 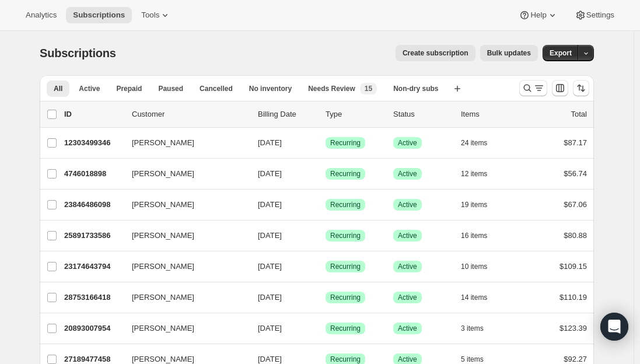 What do you see at coordinates (78, 53) in the screenshot?
I see `span: Subscriptions` at bounding box center [78, 53].